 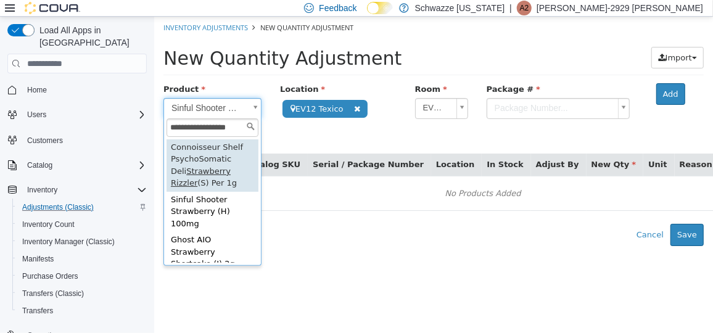 What do you see at coordinates (82, 207) in the screenshot?
I see `button: Adjustments (Classic)` at bounding box center [82, 207].